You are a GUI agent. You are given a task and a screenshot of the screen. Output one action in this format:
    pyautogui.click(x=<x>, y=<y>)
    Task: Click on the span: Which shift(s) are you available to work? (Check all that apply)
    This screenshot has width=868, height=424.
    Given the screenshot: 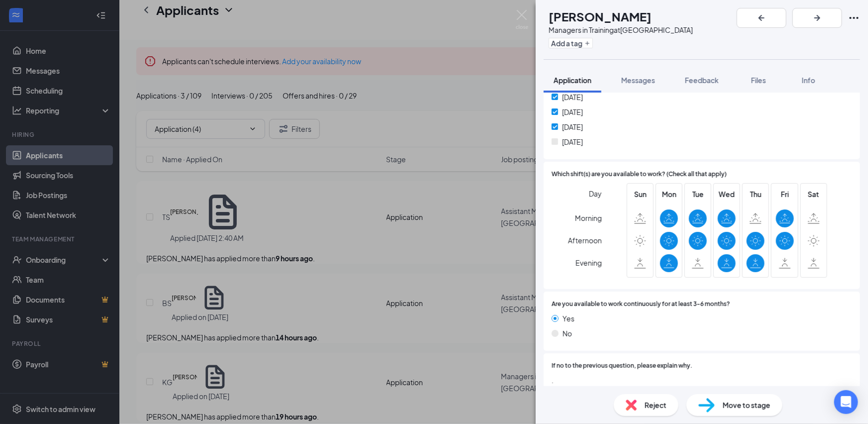 What is the action you would take?
    pyautogui.click(x=639, y=174)
    